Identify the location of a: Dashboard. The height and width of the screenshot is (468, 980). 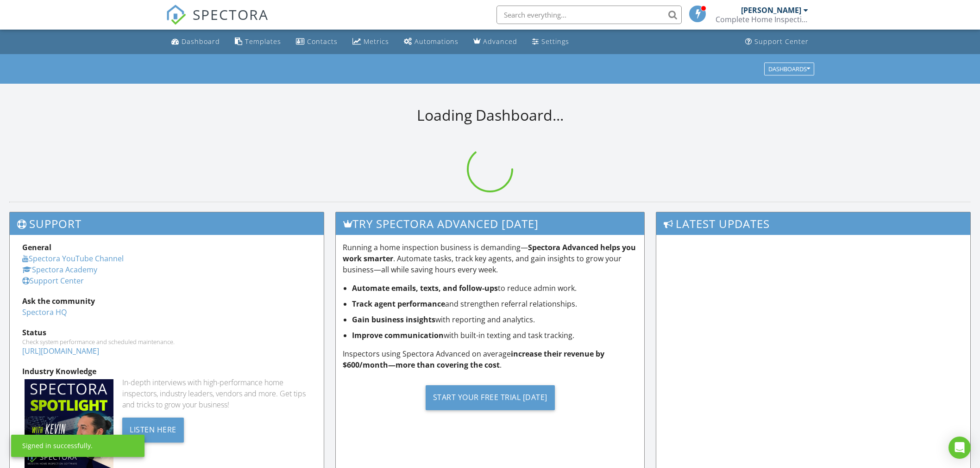
(195, 41).